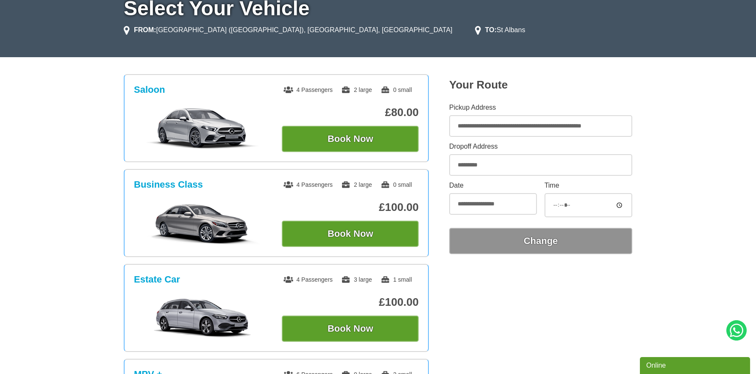 This screenshot has width=756, height=374. What do you see at coordinates (149, 90) in the screenshot?
I see `h3: Saloon` at bounding box center [149, 90].